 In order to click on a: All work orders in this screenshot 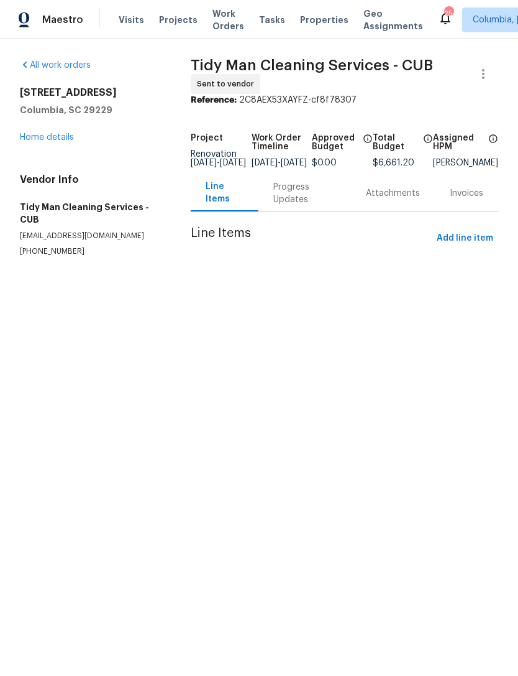, I will do `click(55, 65)`.